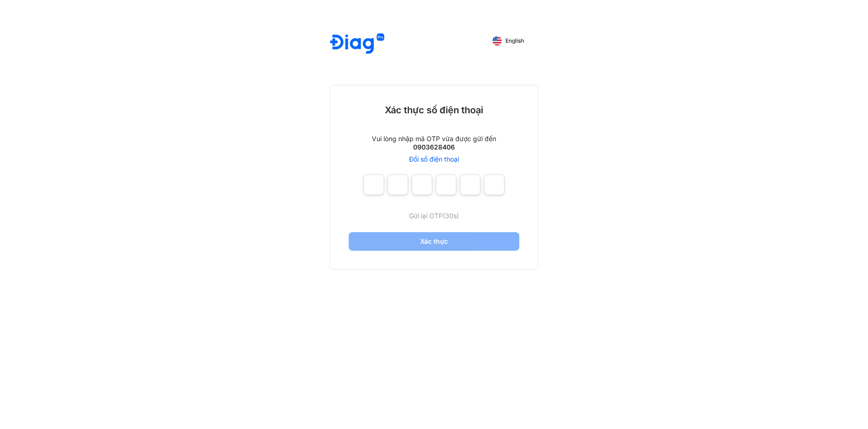 The width and height of the screenshot is (868, 429). Describe the element at coordinates (434, 241) in the screenshot. I see `button: Xác thực` at that location.